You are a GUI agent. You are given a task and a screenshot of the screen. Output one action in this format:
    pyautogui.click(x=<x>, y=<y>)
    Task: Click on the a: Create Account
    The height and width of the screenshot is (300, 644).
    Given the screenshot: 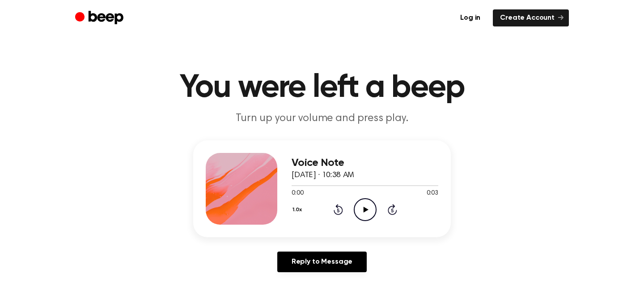 What is the action you would take?
    pyautogui.click(x=531, y=18)
    